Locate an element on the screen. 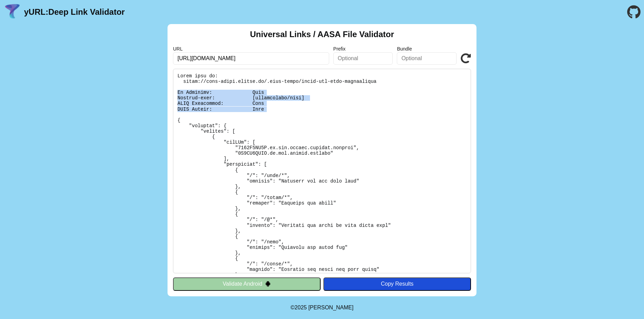  label: URL is located at coordinates (251, 49).